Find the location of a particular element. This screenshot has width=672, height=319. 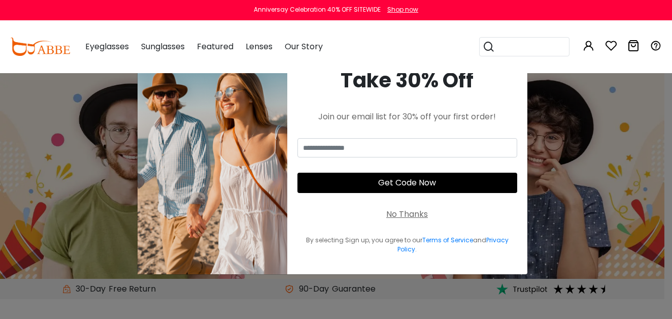

div: Shop now is located at coordinates (402, 10).